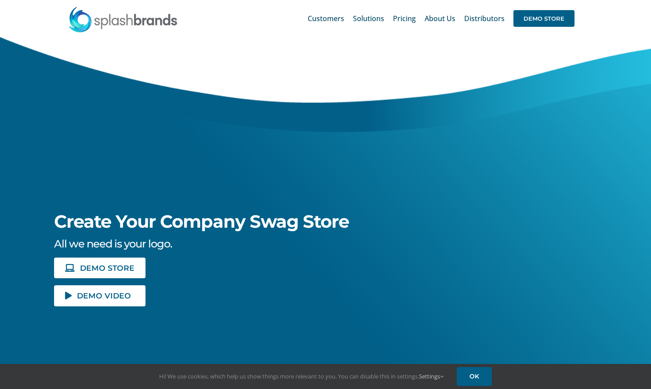  Describe the element at coordinates (404, 18) in the screenshot. I see `a: Pricing` at that location.